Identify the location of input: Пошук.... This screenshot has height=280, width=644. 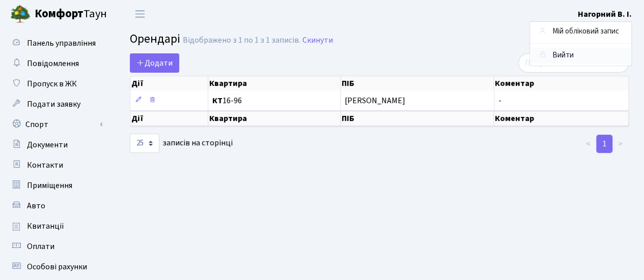
(573, 63).